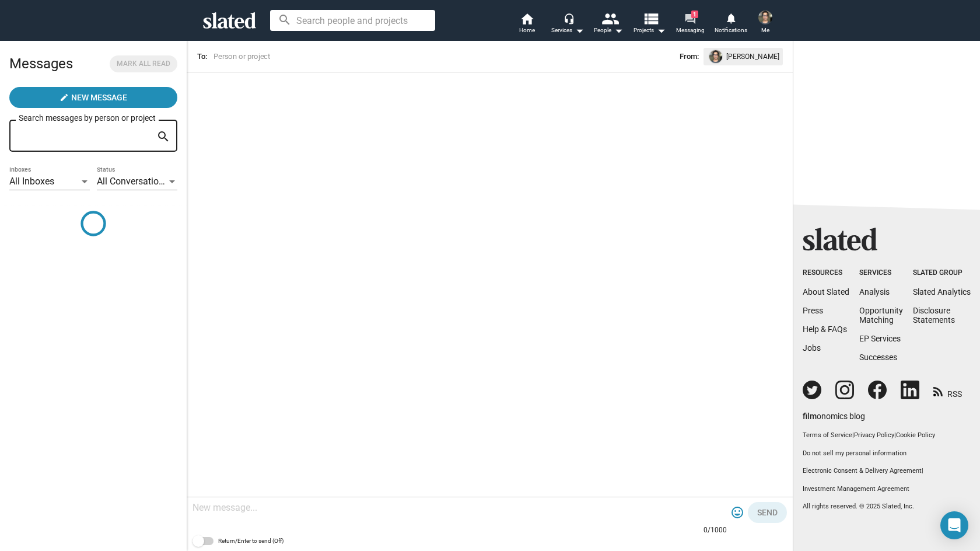 The height and width of the screenshot is (551, 980). What do you see at coordinates (874, 435) in the screenshot?
I see `a: Privacy Policy` at bounding box center [874, 435].